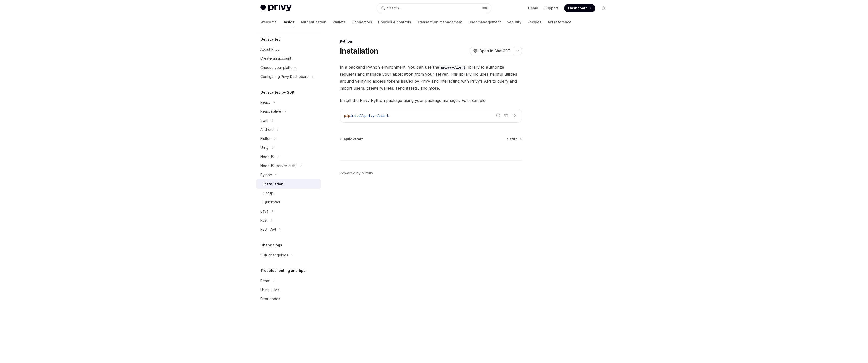  Describe the element at coordinates (288, 184) in the screenshot. I see `a: Installation` at that location.